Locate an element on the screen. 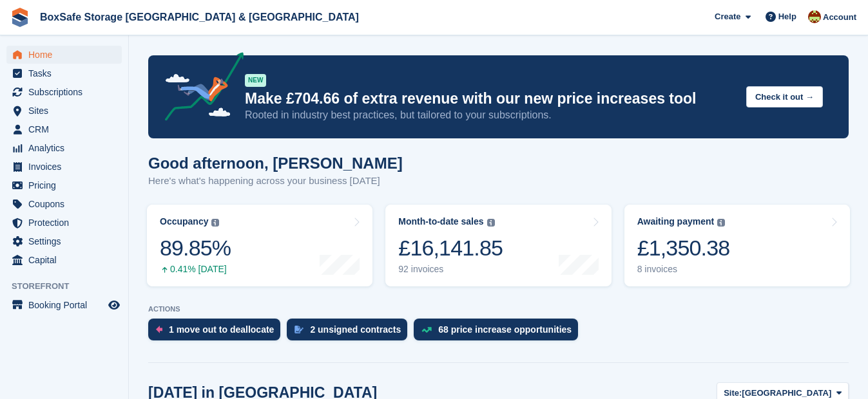 The image size is (868, 399). span: Help is located at coordinates (787, 17).